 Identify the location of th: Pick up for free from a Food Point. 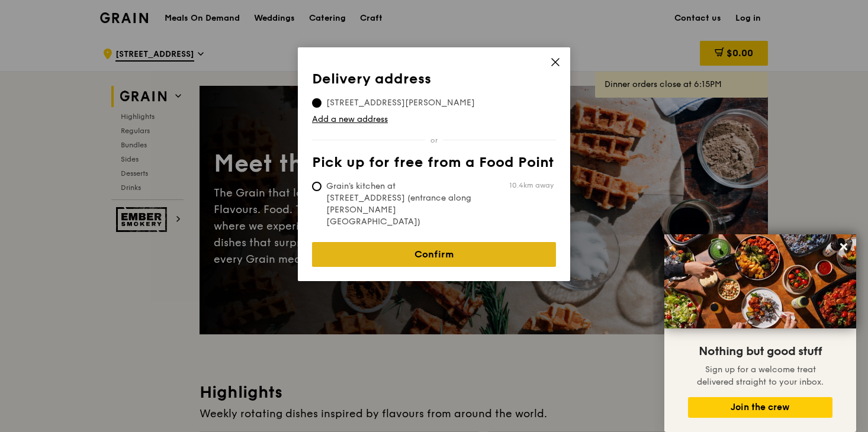
(434, 165).